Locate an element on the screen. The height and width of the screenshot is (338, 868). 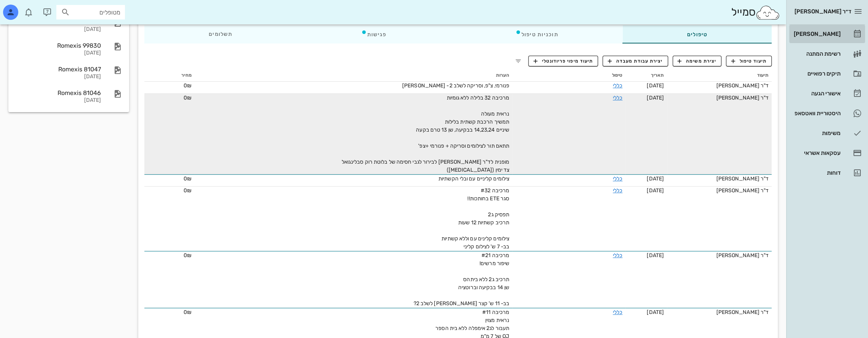
div: טיפולים is located at coordinates (697, 34).